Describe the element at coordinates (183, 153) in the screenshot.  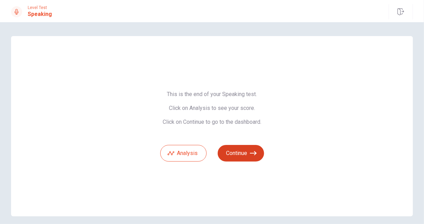
I see `a: Analysis` at that location.